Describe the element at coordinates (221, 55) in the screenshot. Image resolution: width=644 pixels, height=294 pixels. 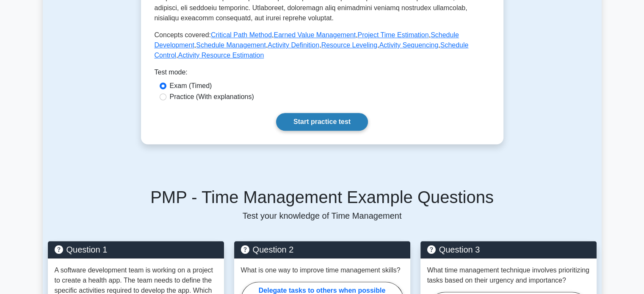
I see `a: Activity Resource Estimation` at that location.